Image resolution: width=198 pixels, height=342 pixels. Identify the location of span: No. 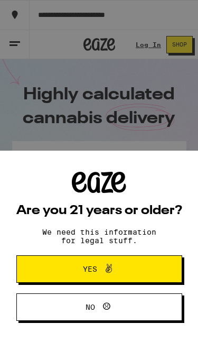
(90, 307).